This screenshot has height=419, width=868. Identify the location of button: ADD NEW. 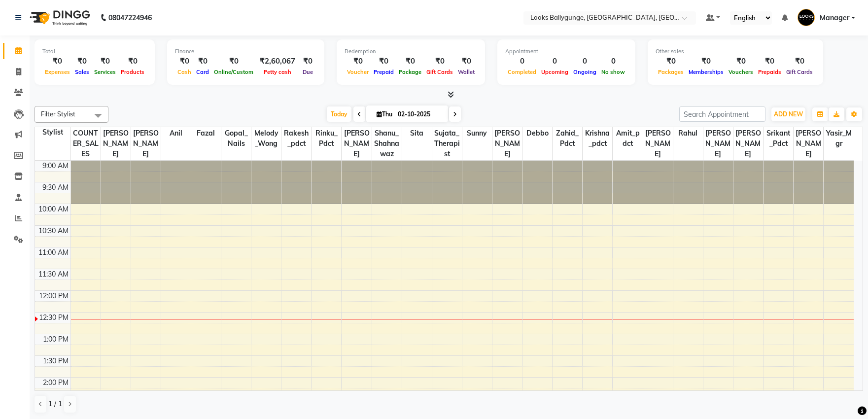
(789, 114).